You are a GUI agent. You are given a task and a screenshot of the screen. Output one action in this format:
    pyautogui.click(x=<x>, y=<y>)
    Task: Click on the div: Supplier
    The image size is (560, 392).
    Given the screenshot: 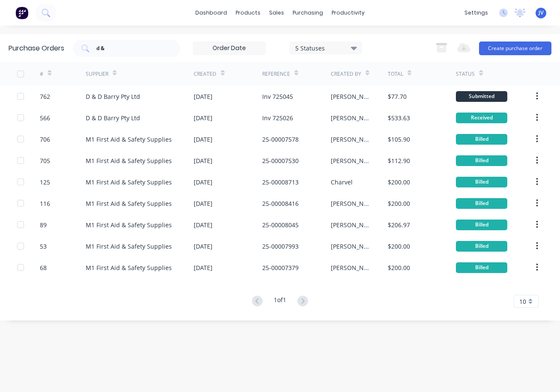 What is the action you would take?
    pyautogui.click(x=97, y=74)
    